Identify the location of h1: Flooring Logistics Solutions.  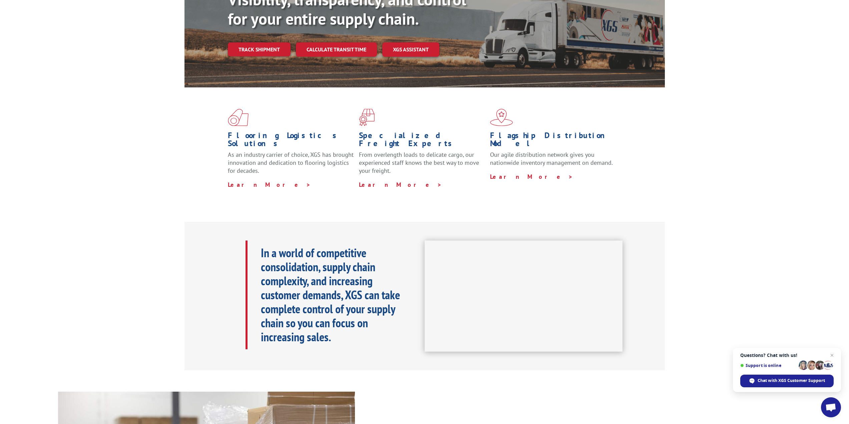
(291, 141).